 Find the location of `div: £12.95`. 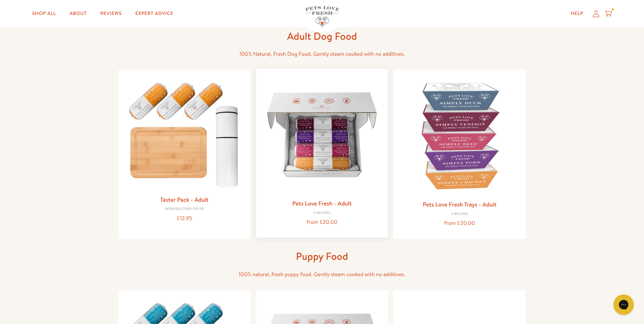

div: £12.95 is located at coordinates (185, 218).